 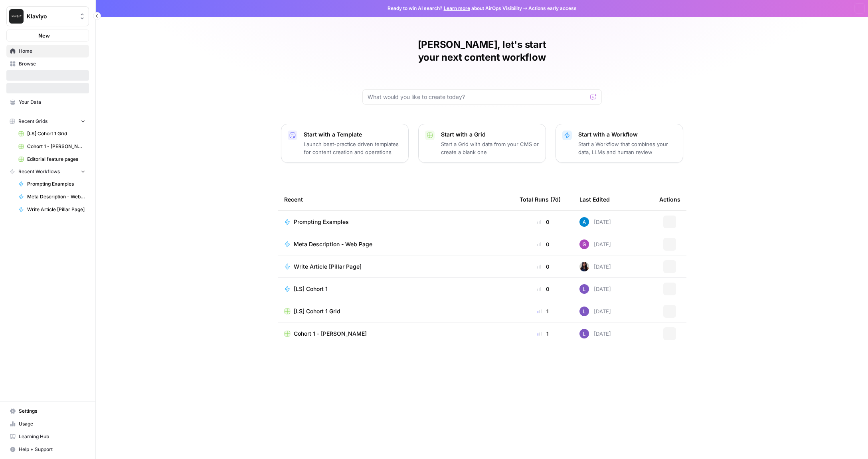 What do you see at coordinates (584, 267) in the screenshot?
I see `img: rox323kbkgutb4wcij4krxobkpon` at bounding box center [584, 267].